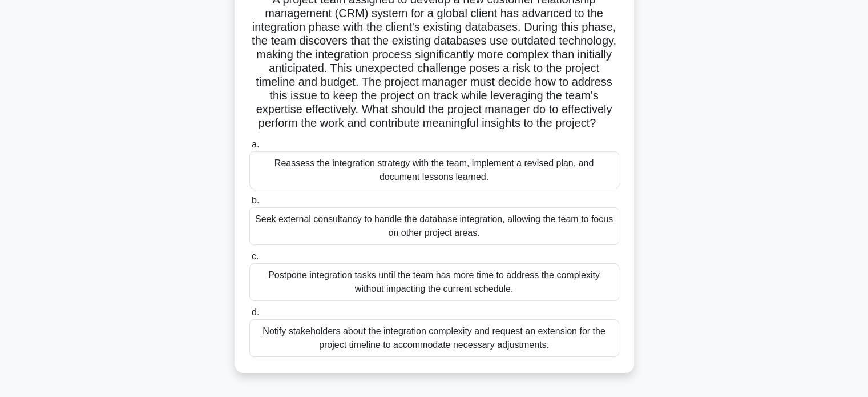  Describe the element at coordinates (434, 170) in the screenshot. I see `div: Reassess the integration strategy with the team, implement a revised plan, and document lessons l...` at that location.